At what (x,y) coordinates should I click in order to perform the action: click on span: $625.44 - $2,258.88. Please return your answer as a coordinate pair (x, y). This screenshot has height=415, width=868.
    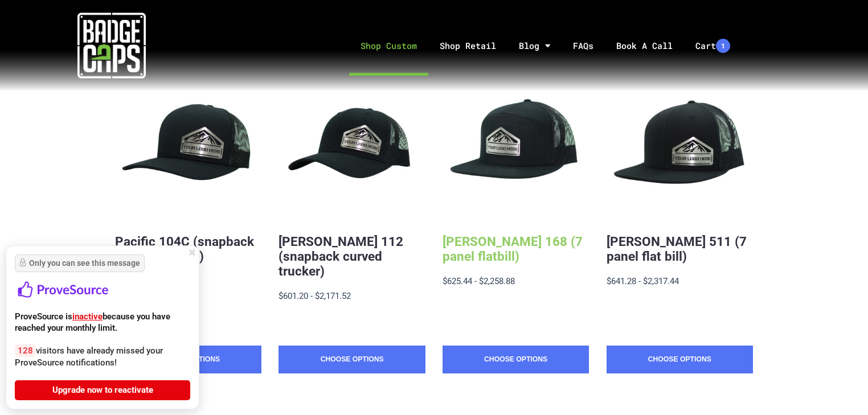
    Looking at the image, I should click on (478, 281).